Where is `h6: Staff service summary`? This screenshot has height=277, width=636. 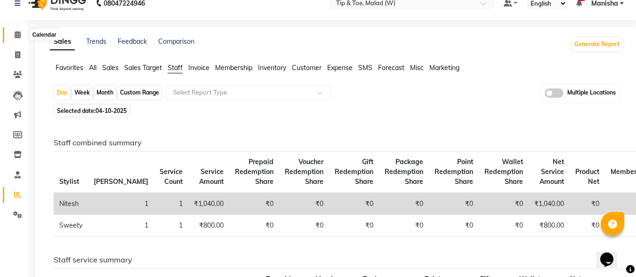 h6: Staff service summary is located at coordinates (335, 260).